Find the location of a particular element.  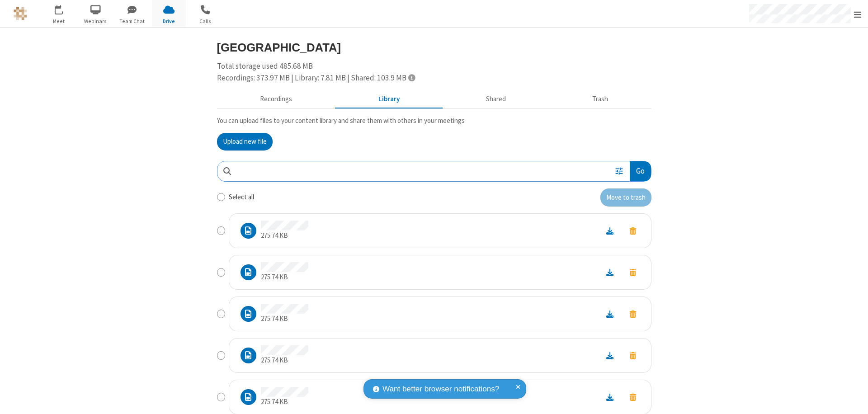

button: Content library is located at coordinates (389, 100).